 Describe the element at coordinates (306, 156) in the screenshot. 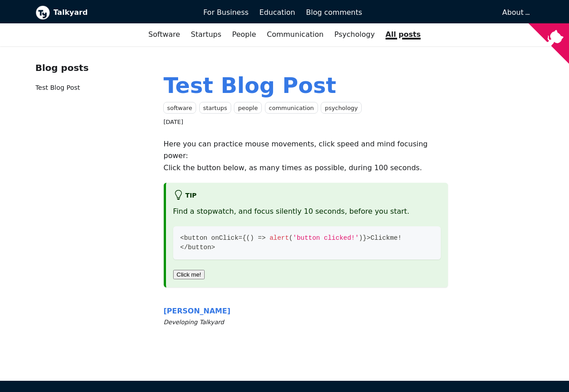

I see `p: Here you can practice mouse movements, click speed and mind focusing power: Click the button belo...` at that location.